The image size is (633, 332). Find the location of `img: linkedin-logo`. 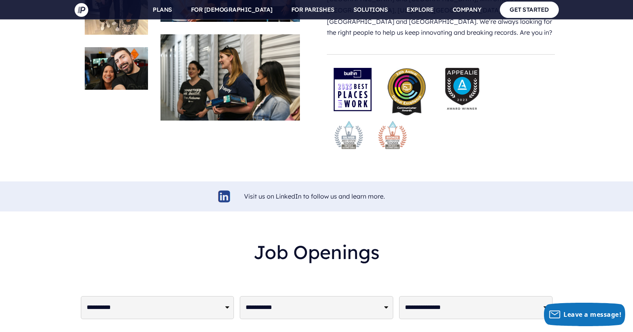

img: linkedin-logo is located at coordinates (224, 196).